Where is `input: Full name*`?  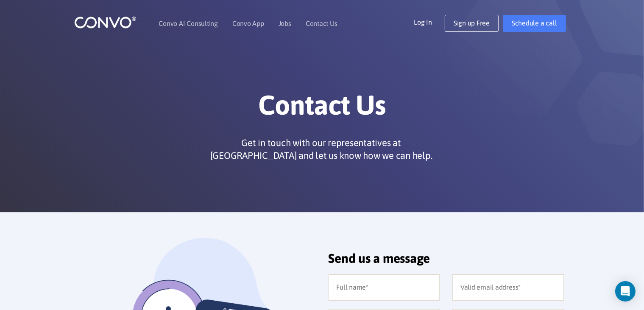 input: Full name* is located at coordinates (384, 288).